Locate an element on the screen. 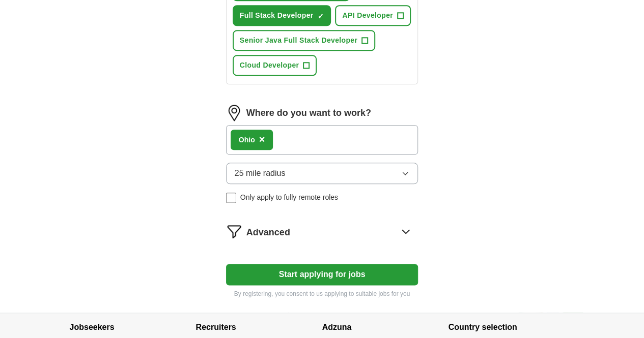 The image size is (644, 338). div: io is located at coordinates (247, 140).